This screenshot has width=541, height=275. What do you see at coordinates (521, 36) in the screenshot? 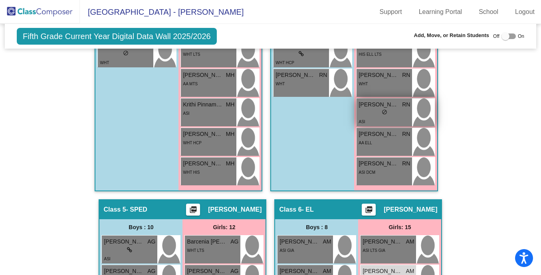
I see `span: On` at bounding box center [521, 36].